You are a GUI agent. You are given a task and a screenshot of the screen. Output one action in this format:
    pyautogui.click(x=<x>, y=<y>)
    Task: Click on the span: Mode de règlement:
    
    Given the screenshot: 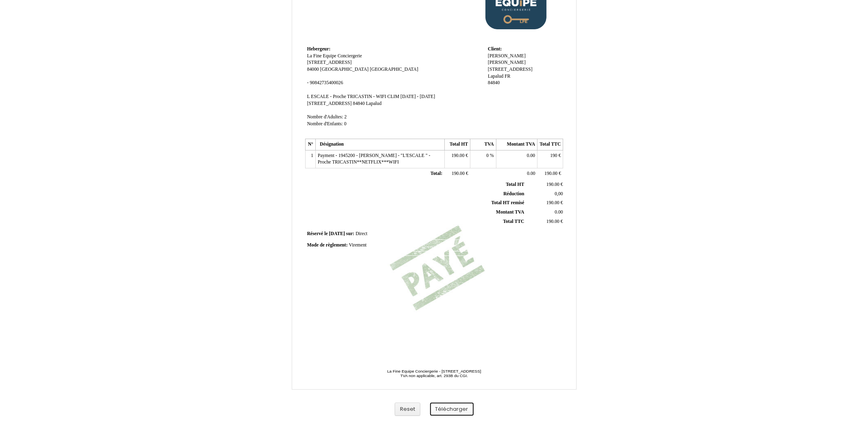 What is the action you would take?
    pyautogui.click(x=328, y=245)
    